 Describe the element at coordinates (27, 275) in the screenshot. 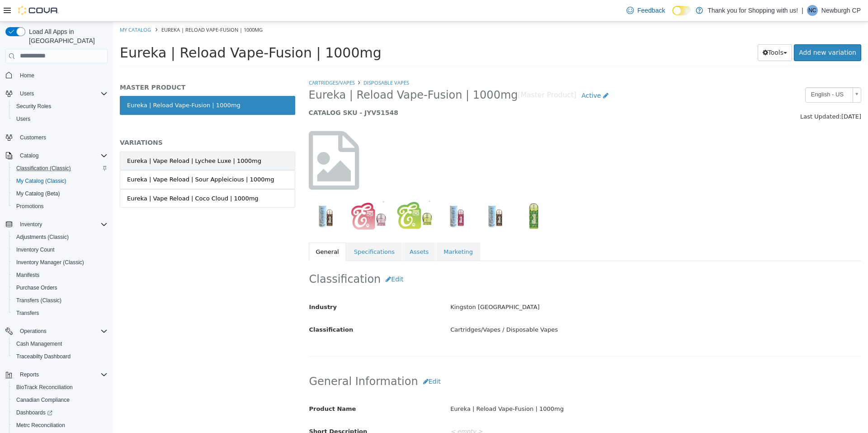

I see `a: Manifests` at that location.